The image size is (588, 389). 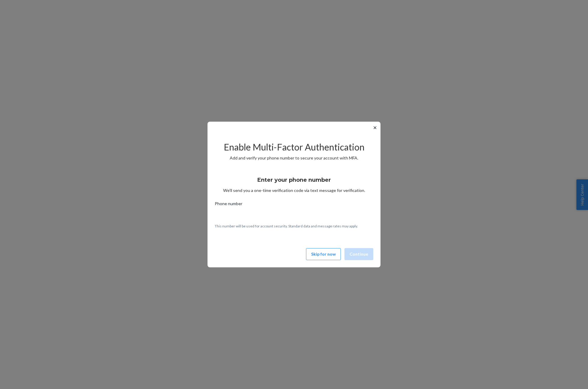 I want to click on span: Phone number, so click(x=229, y=205).